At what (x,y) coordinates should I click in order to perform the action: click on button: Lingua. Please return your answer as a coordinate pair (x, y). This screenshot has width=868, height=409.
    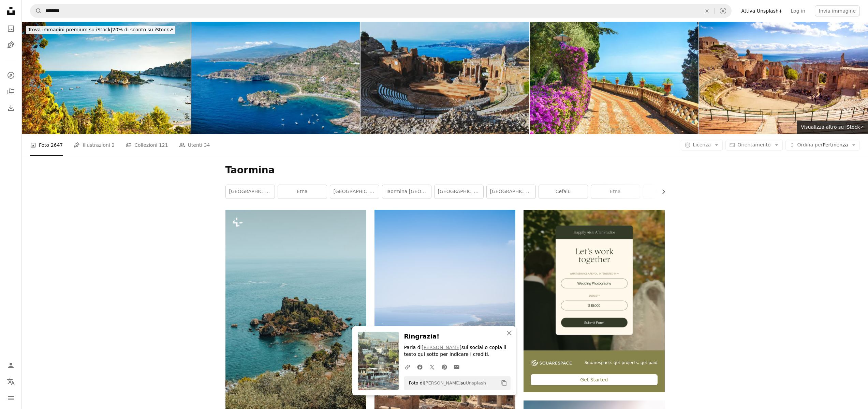
    Looking at the image, I should click on (11, 382).